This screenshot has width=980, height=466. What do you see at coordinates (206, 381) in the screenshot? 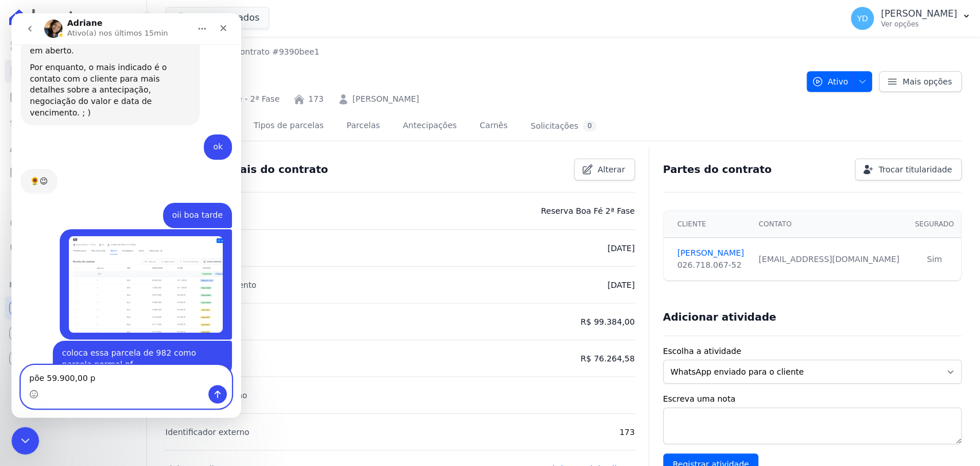
I see `button: Enviar mensagem…` at bounding box center [206, 381].